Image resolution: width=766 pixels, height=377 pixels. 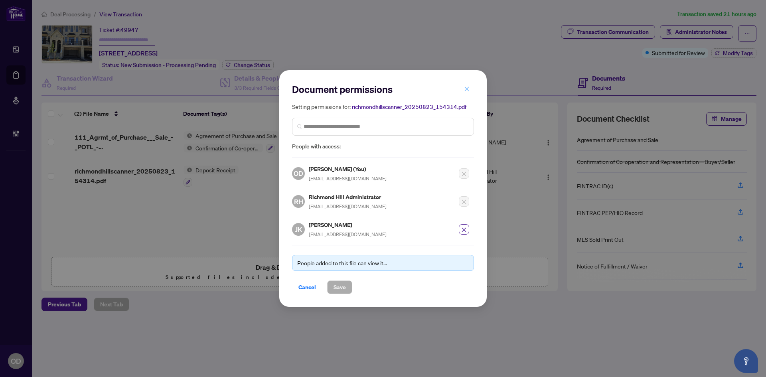 What do you see at coordinates (339, 287) in the screenshot?
I see `button: Save` at bounding box center [339, 287].